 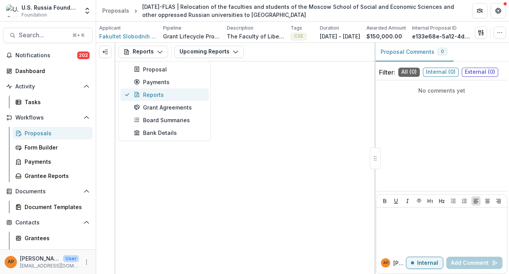 What do you see at coordinates (209, 52) in the screenshot?
I see `button: Upcoming Reports` at bounding box center [209, 52].